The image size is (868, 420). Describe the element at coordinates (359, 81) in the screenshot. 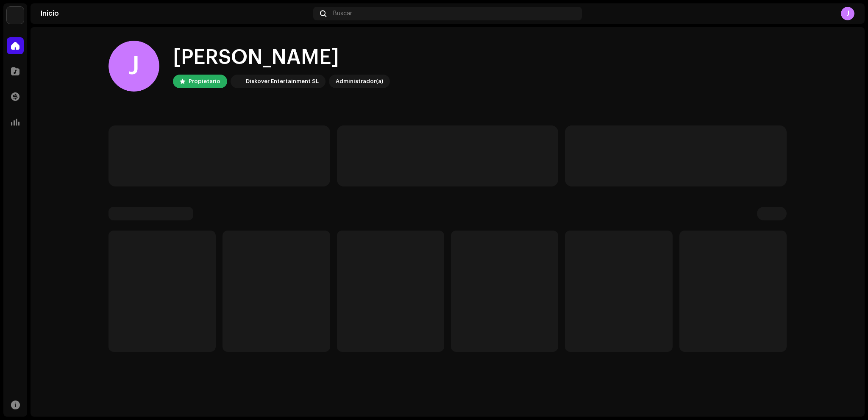

I see `div: Administrador(a)` at that location.